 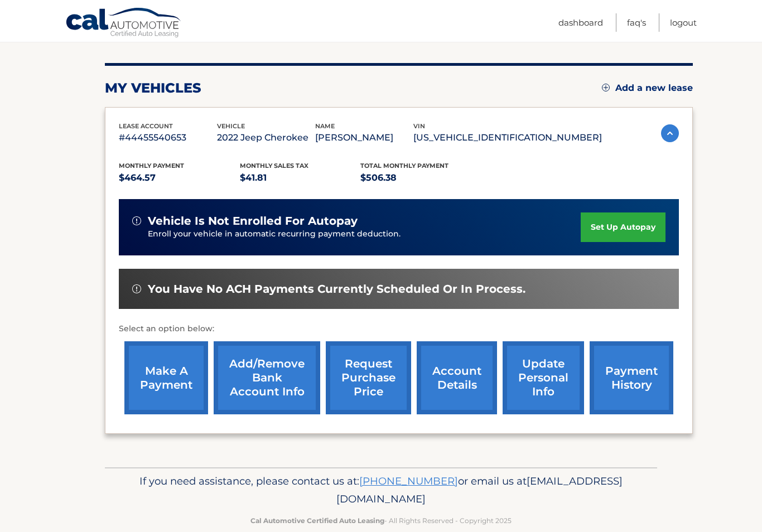 I want to click on a: FAQ's, so click(x=636, y=22).